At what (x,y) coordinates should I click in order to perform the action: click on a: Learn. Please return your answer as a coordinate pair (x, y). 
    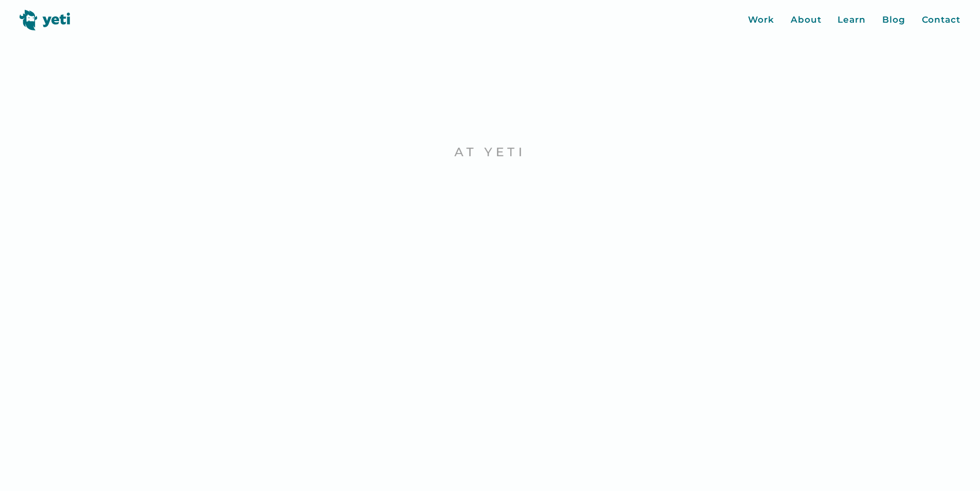
    Looking at the image, I should click on (852, 20).